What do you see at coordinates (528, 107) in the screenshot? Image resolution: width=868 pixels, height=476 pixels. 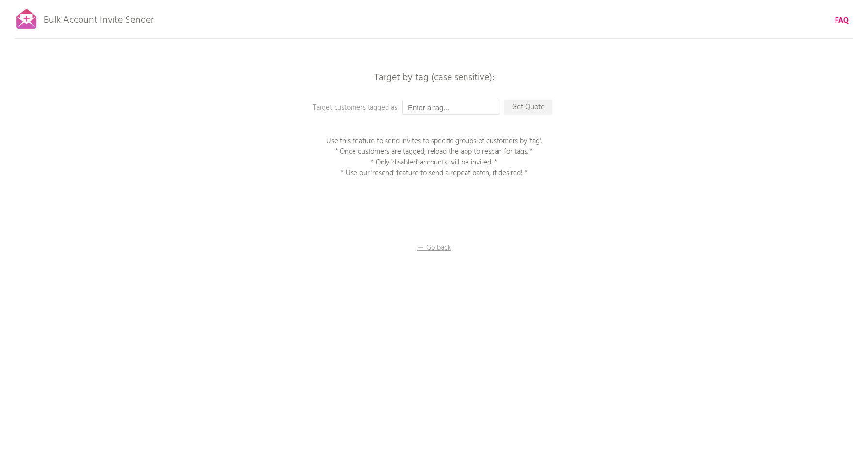 I see `p: Get Quote` at bounding box center [528, 107].